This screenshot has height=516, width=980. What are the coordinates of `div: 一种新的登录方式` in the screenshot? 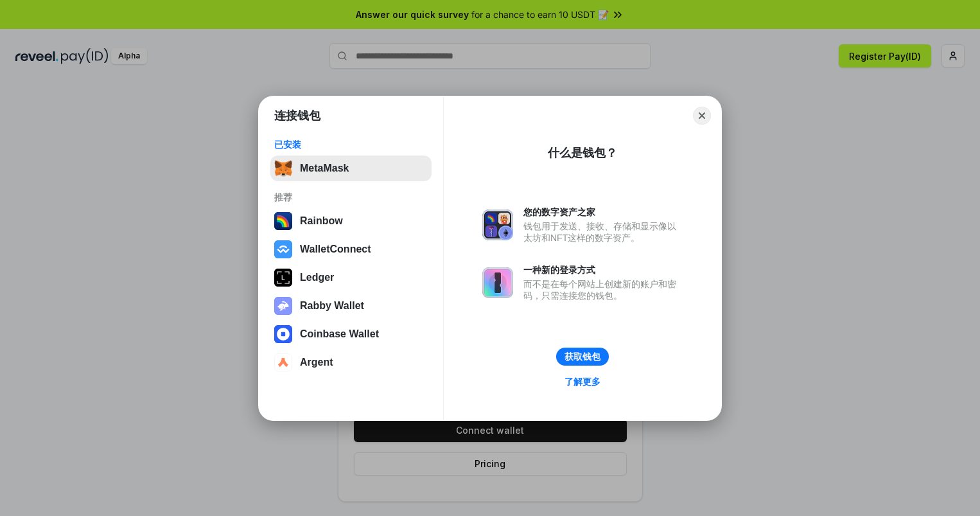 It's located at (603, 270).